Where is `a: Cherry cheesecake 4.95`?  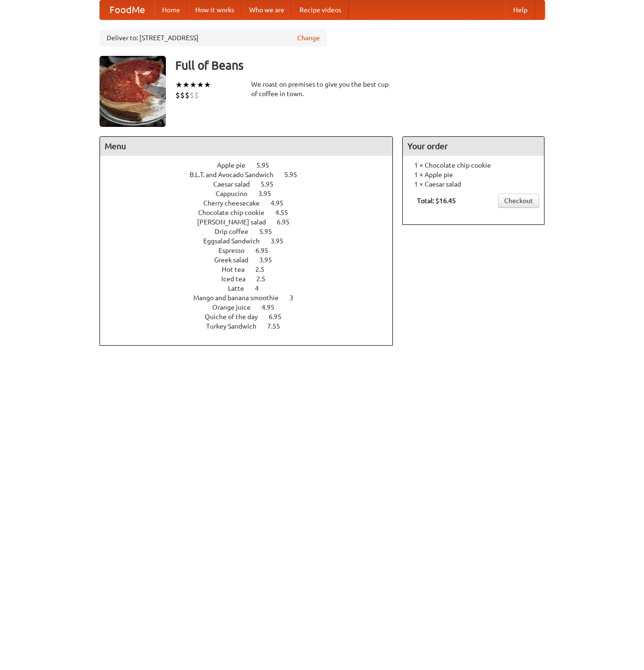
a: Cherry cheesecake 4.95 is located at coordinates (252, 203).